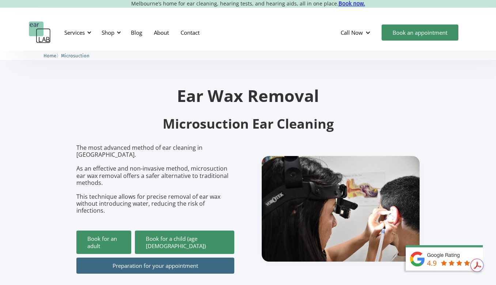  What do you see at coordinates (155, 266) in the screenshot?
I see `a: Preparation for your appointment` at bounding box center [155, 266].